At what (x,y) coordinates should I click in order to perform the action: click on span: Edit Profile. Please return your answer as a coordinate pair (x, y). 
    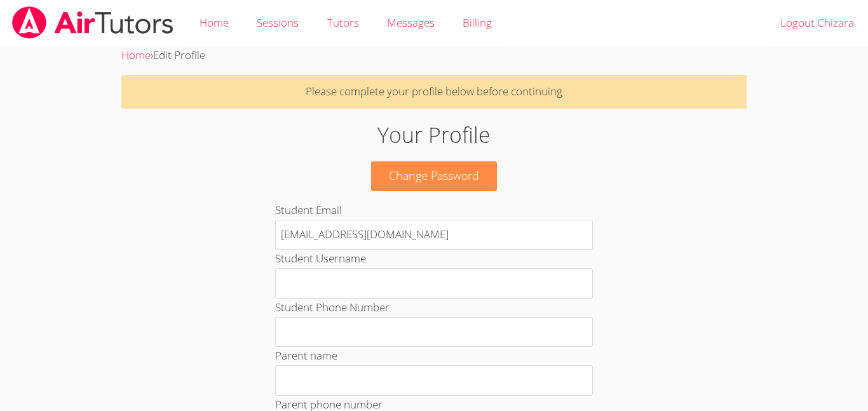
    Looking at the image, I should click on (179, 55).